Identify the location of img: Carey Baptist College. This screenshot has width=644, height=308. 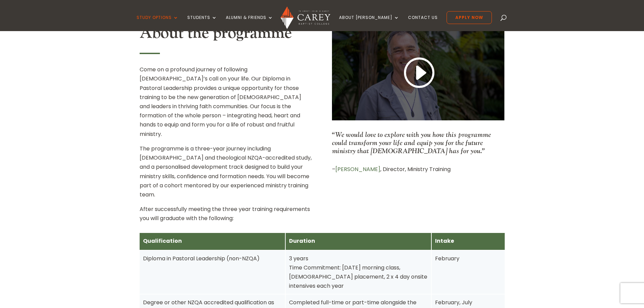
(306, 18).